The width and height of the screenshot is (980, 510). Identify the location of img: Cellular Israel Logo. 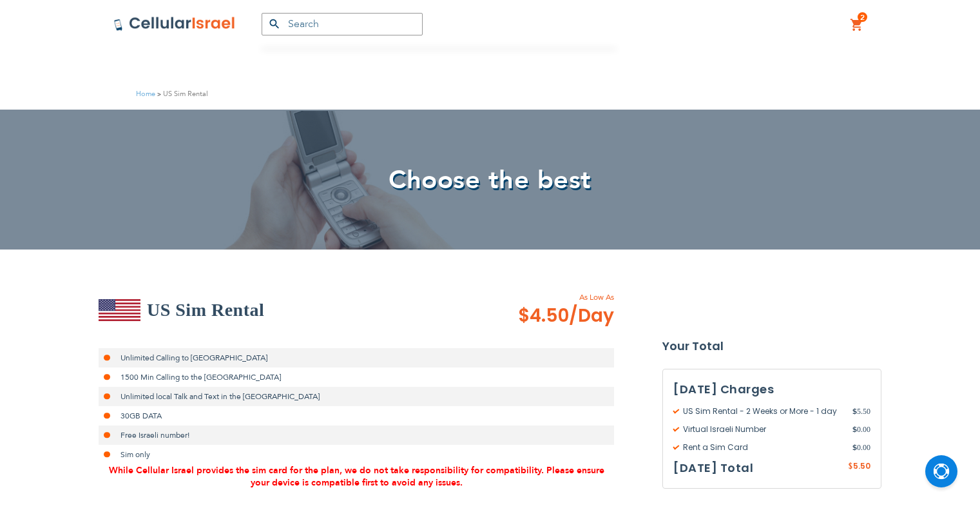
(175, 24).